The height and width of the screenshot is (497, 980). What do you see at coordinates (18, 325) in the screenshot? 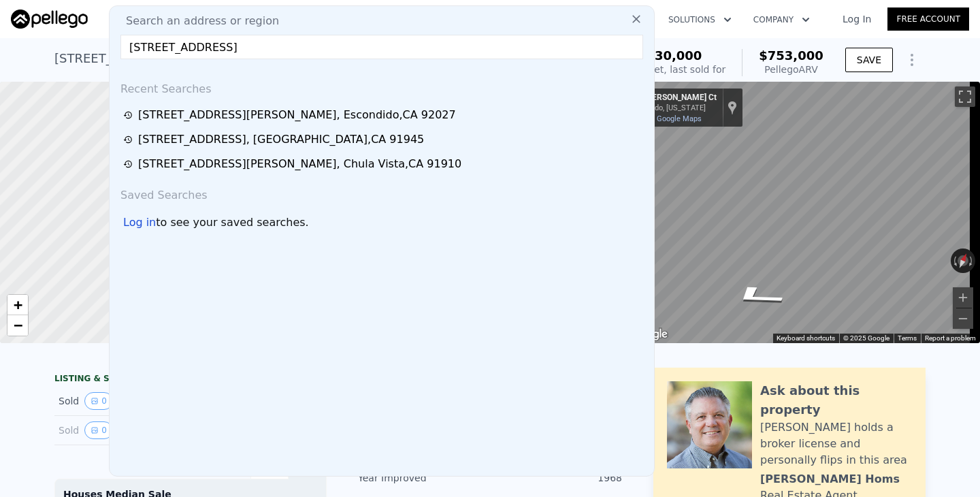
I see `a: Zoom out` at bounding box center [18, 325].